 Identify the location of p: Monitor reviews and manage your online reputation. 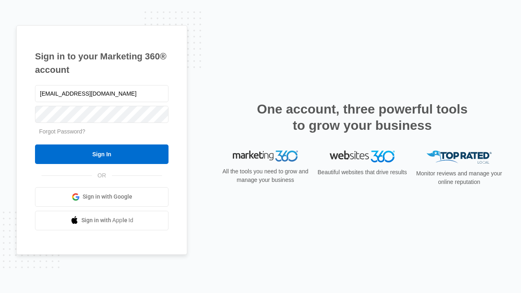
(459, 178).